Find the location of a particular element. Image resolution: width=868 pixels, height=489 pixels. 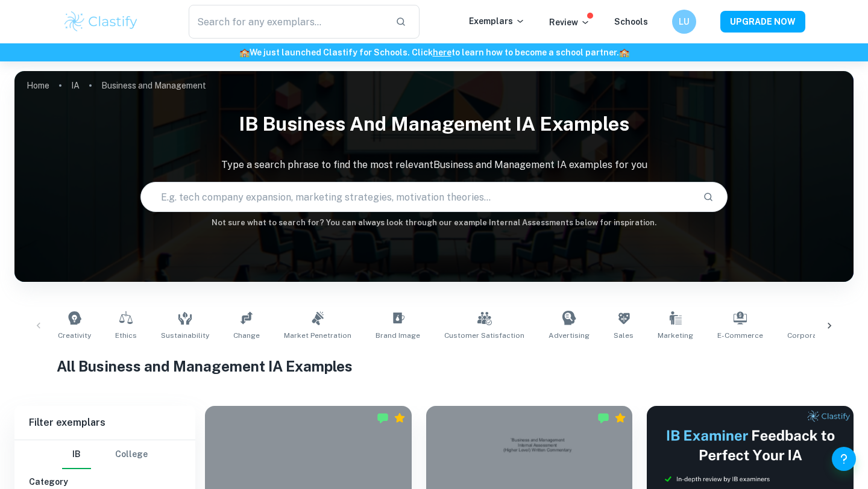

span: Change is located at coordinates (246, 336).